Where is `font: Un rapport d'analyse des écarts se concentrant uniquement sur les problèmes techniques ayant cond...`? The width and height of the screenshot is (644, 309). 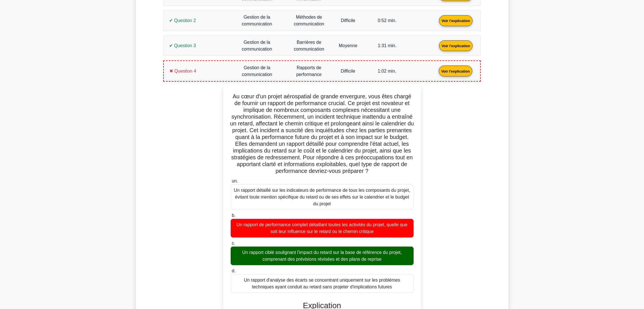
font: Un rapport d'analyse des écarts se concentrant uniquement sur les problèmes techniques ayant cond... is located at coordinates (322, 283).